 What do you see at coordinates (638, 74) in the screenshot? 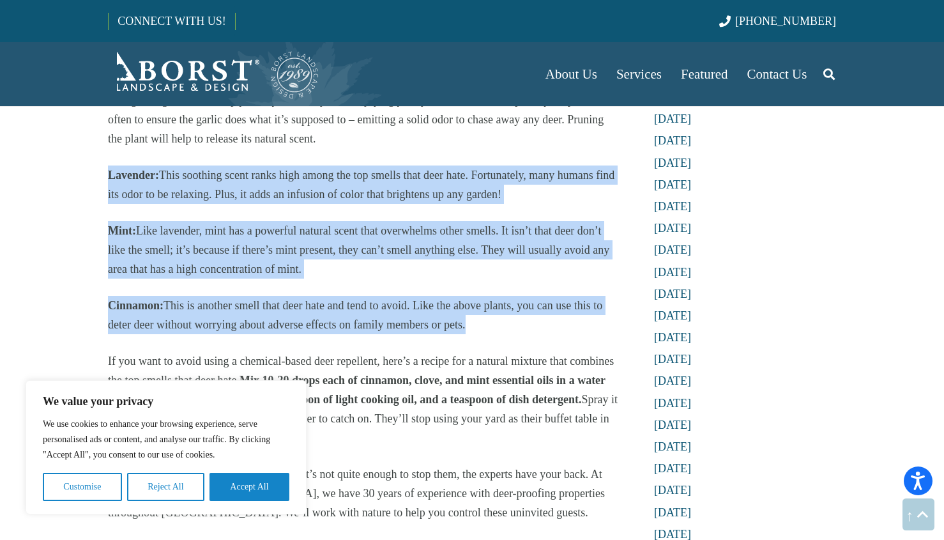
I see `span: Services` at bounding box center [638, 74].